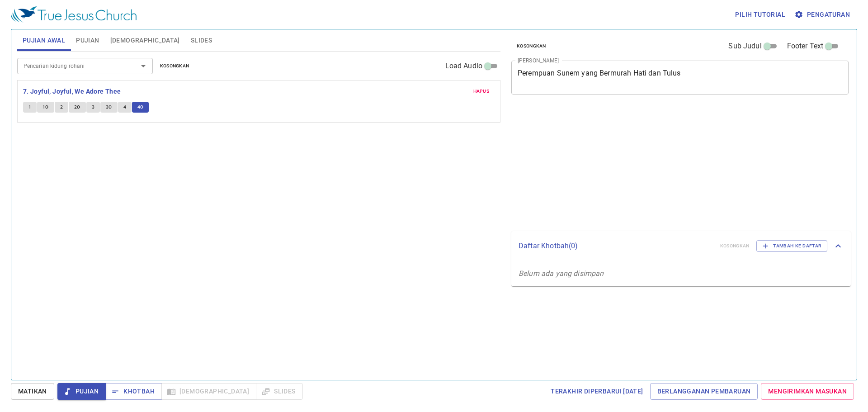 The image size is (868, 412). What do you see at coordinates (33, 391) in the screenshot?
I see `span: Matikan` at bounding box center [33, 391].